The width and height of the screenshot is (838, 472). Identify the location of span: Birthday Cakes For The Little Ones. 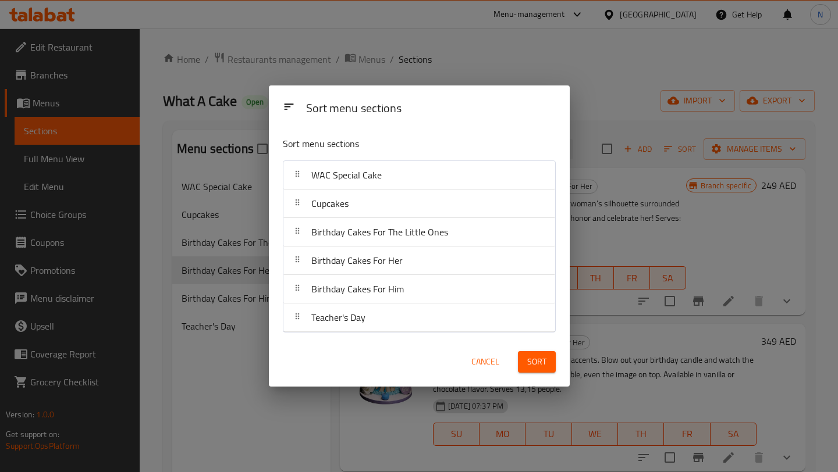
(379, 232).